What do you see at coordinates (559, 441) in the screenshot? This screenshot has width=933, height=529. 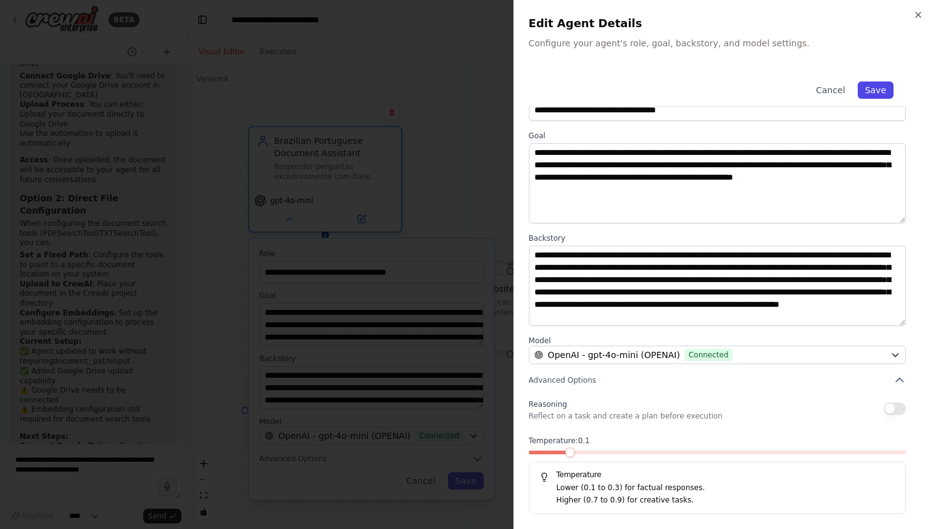 I see `span: Temperature: 0.1` at bounding box center [559, 441].